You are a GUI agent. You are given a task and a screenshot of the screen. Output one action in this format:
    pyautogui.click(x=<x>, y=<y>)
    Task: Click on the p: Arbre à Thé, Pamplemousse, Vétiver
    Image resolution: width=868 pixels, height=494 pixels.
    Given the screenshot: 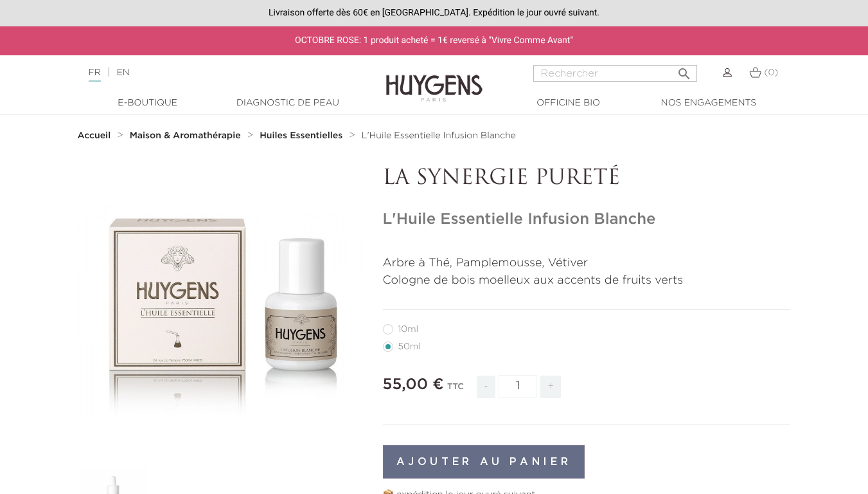 What is the action you would take?
    pyautogui.click(x=586, y=263)
    